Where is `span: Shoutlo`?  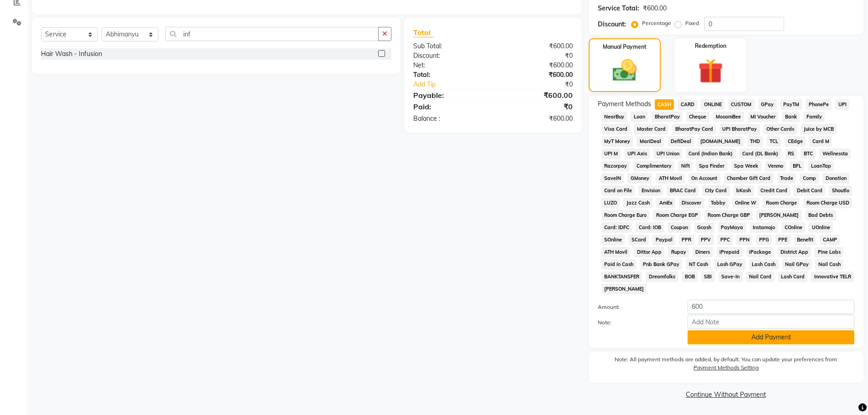
span: Shoutlo is located at coordinates (840, 190).